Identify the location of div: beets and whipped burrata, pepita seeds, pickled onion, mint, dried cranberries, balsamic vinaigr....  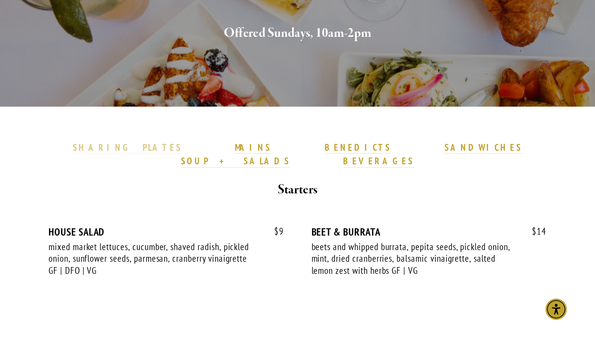
(415, 259).